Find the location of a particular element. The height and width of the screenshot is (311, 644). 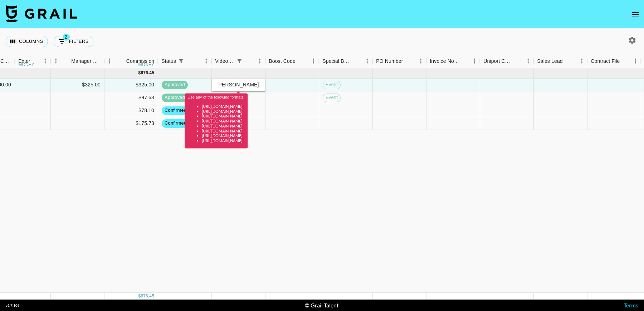

img: Grail Talent is located at coordinates (41, 13).